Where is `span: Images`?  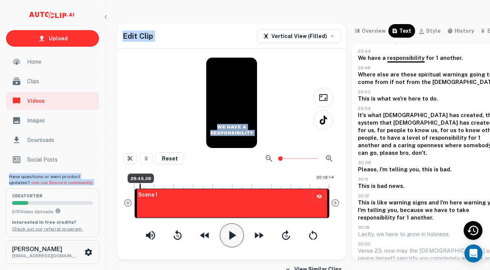 span: Images is located at coordinates (61, 120).